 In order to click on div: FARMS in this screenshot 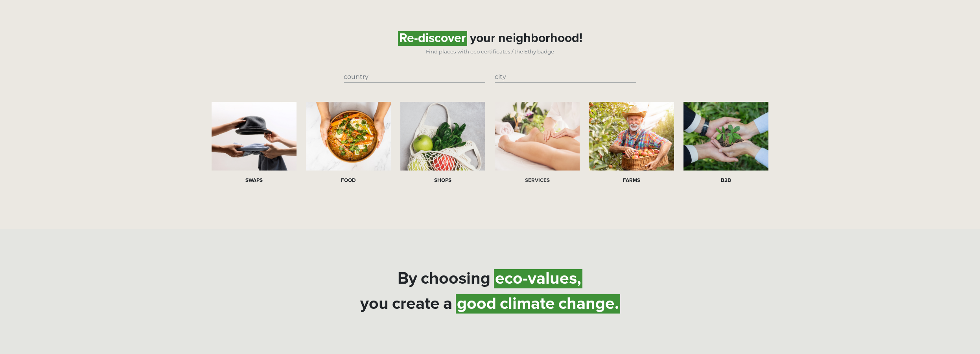, I will do `click(632, 181)`.